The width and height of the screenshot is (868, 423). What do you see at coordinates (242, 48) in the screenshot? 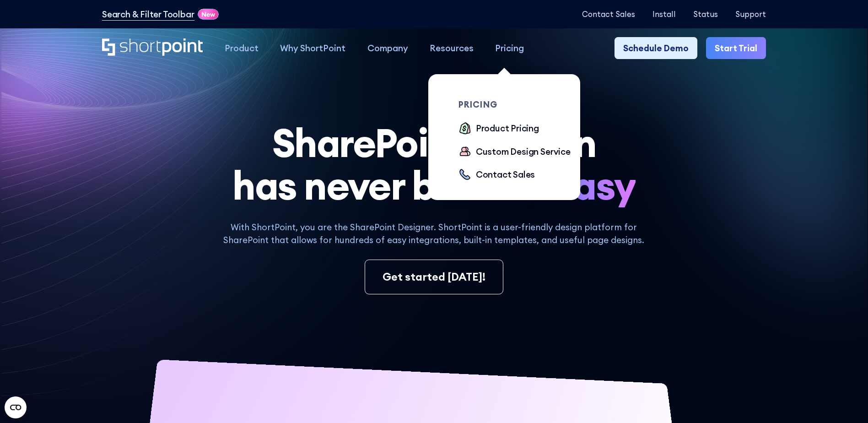
I see `div: Product` at bounding box center [242, 48].